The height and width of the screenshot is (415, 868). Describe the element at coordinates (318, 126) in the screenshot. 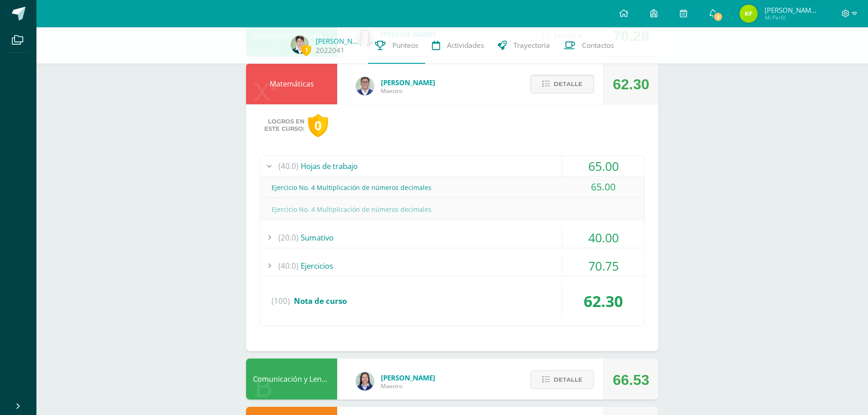

I see `div: 0` at that location.